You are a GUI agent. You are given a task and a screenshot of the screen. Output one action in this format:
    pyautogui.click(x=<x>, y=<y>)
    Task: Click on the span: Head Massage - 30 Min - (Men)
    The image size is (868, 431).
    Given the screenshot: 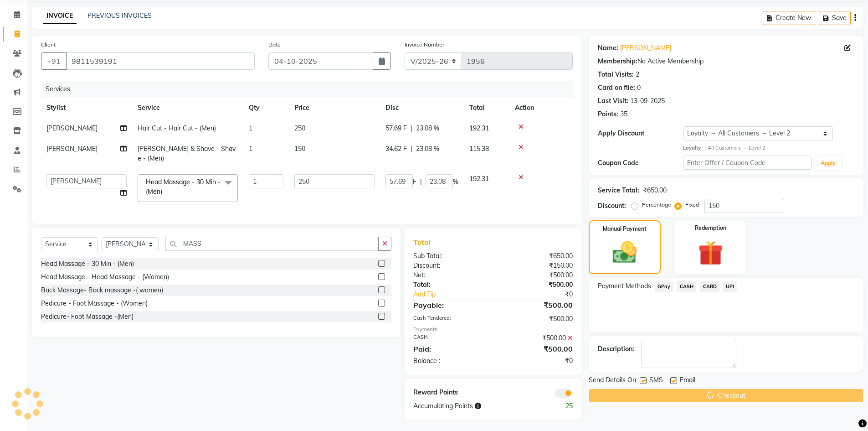 What is the action you would take?
    pyautogui.click(x=183, y=187)
    